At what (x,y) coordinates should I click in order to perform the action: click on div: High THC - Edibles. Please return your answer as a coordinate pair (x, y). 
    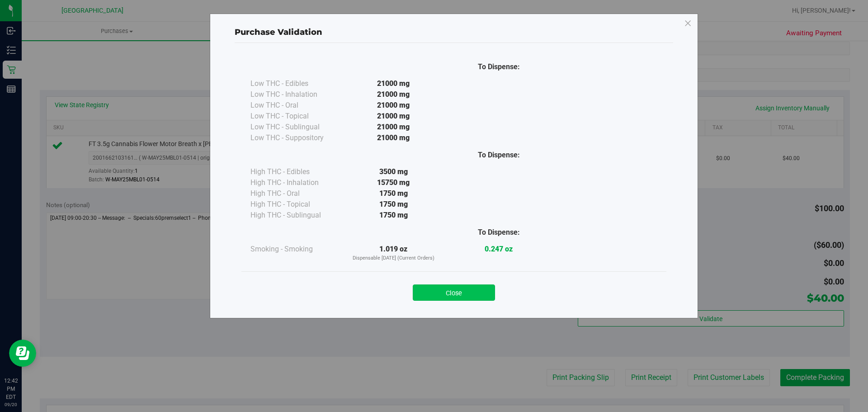
    Looking at the image, I should click on (295, 172).